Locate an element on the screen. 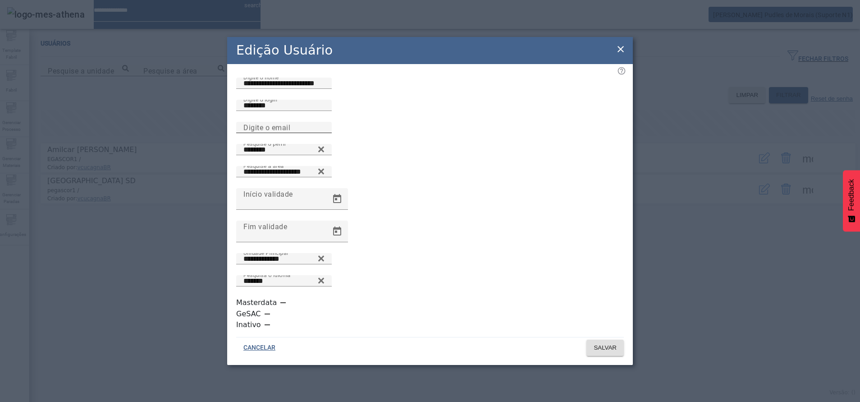  mat-label: Início validade is located at coordinates (268, 193).